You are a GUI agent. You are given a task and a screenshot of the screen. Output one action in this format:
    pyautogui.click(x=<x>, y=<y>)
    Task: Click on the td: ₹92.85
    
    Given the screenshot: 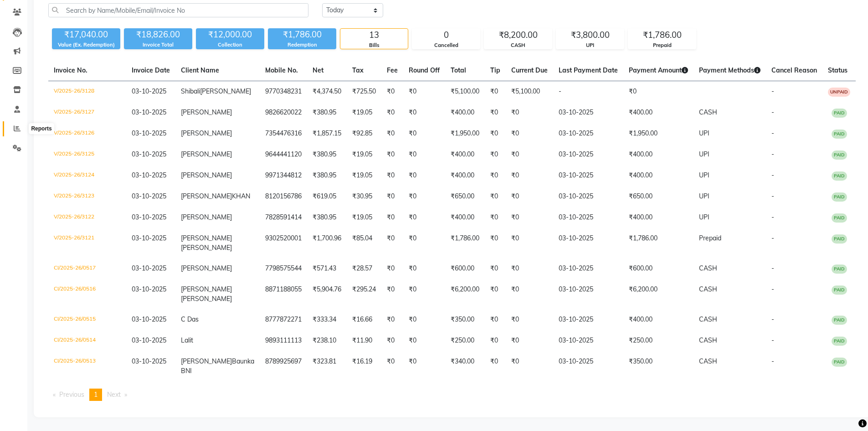 What is the action you would take?
    pyautogui.click(x=364, y=134)
    